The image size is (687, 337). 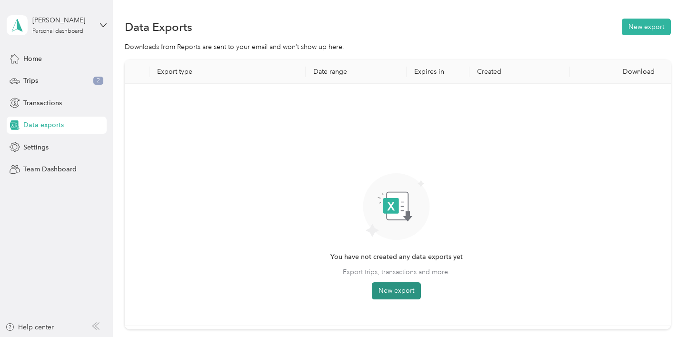 I want to click on div: Help center, so click(x=30, y=327).